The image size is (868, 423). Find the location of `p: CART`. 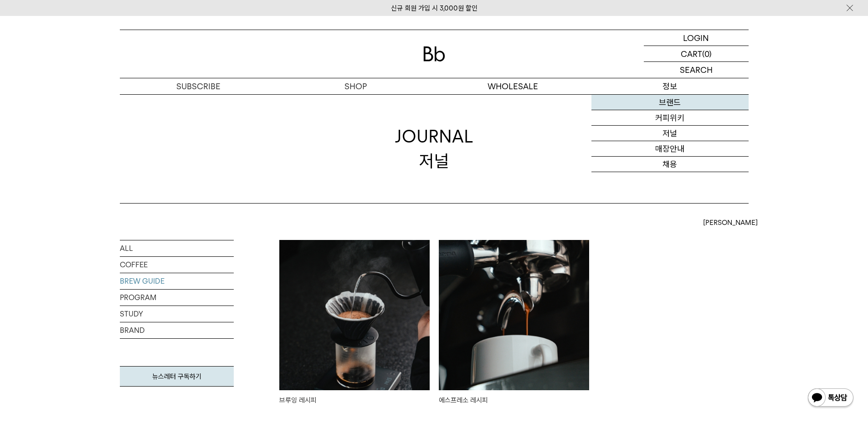

p: CART is located at coordinates (691, 54).